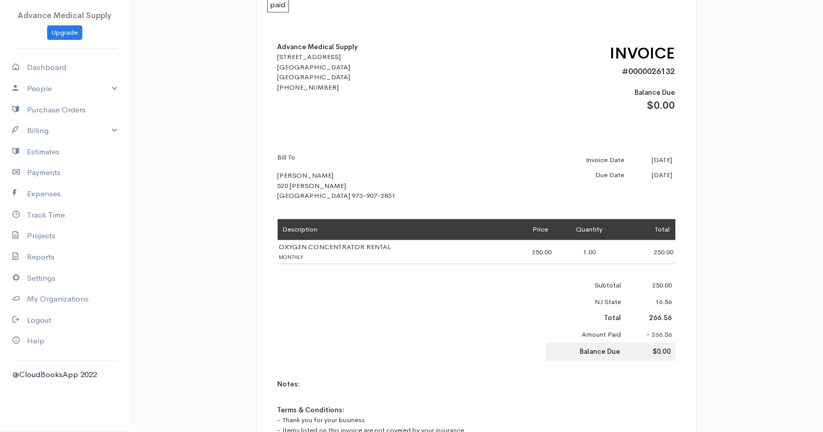 The width and height of the screenshot is (823, 432). Describe the element at coordinates (661, 318) in the screenshot. I see `b: 266.56` at that location.